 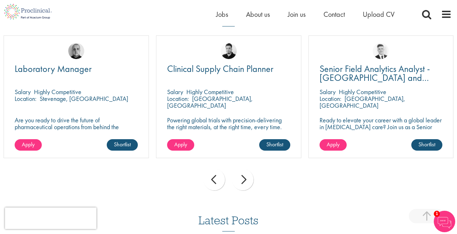 I want to click on span: Clinical Supply Chain Planner, so click(x=221, y=69).